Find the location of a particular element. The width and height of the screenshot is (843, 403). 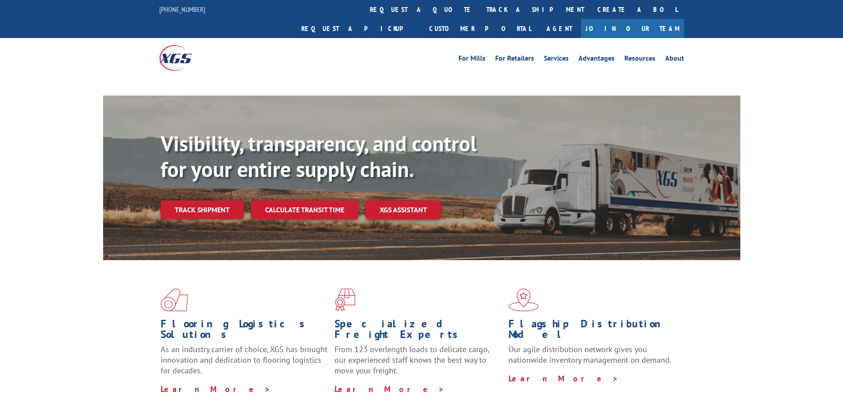

a: About is located at coordinates (675, 60).